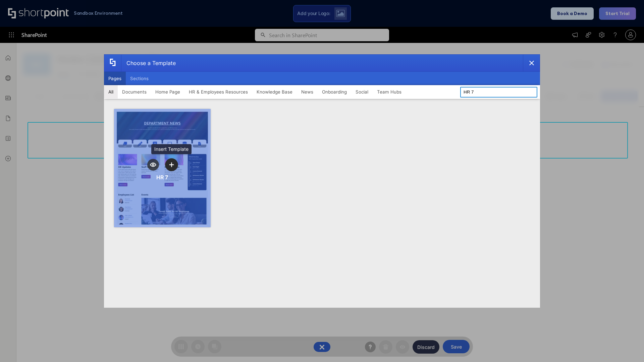 The width and height of the screenshot is (644, 362). What do you see at coordinates (627, 346) in the screenshot?
I see `div: Chat Widget` at bounding box center [627, 346].